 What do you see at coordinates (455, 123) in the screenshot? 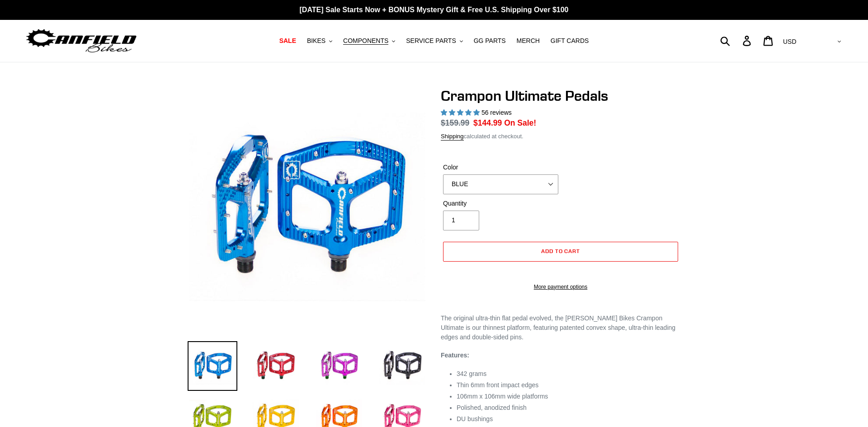
I see `s: $159.99` at bounding box center [455, 123].